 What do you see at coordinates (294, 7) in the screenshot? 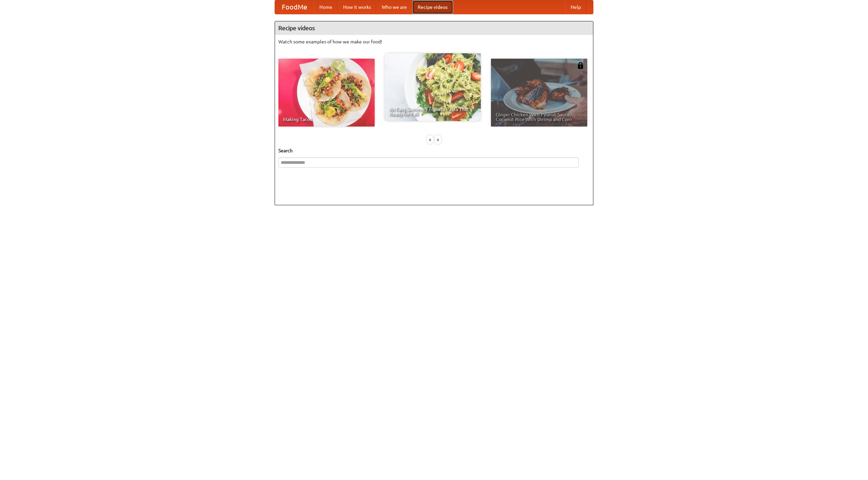
I see `a: FoodMe` at bounding box center [294, 7].